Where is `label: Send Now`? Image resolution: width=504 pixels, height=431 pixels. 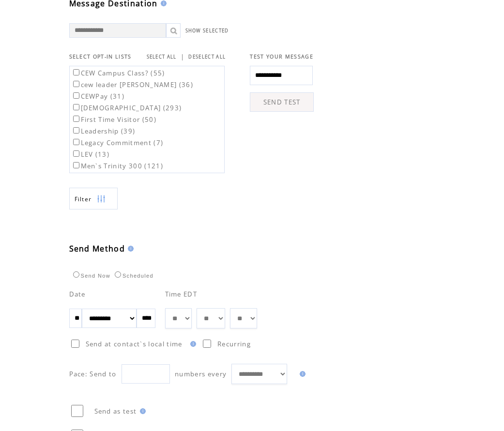 label: Send Now is located at coordinates (91, 275).